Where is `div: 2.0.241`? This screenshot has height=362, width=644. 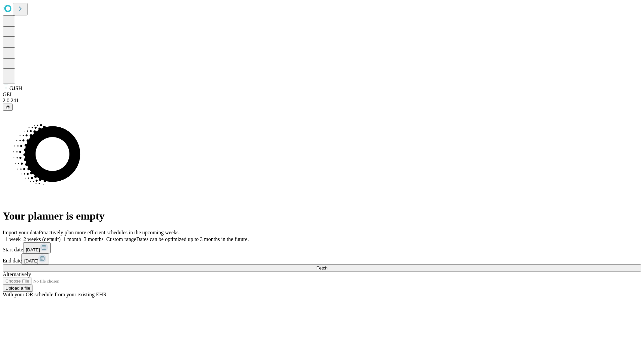
div: 2.0.241 is located at coordinates (322, 100).